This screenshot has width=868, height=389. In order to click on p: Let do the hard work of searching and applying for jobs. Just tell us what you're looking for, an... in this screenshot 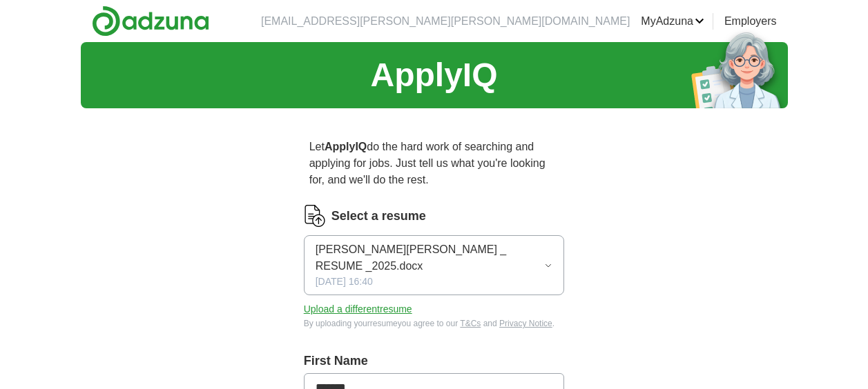, I will do `click(434, 164)`.